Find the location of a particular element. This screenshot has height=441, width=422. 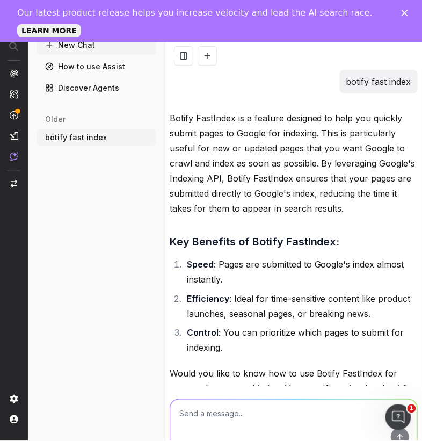

p: botify fast index is located at coordinates (379, 82).